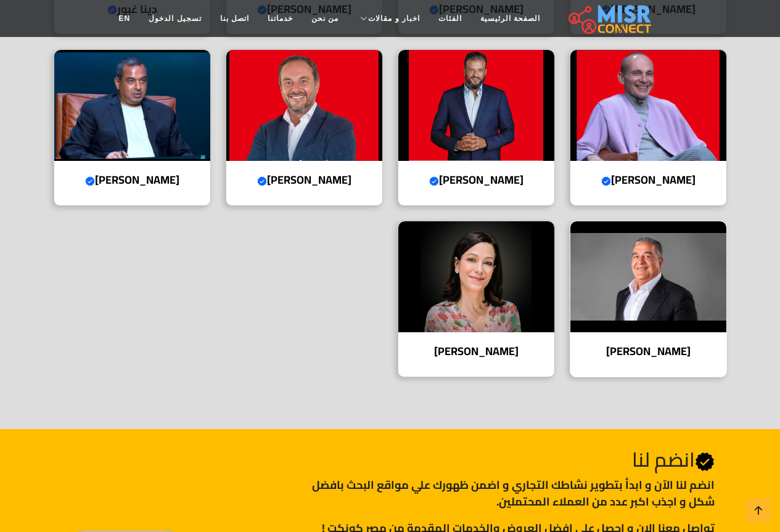 The image size is (780, 532). I want to click on img: أحمد طارق خليل, so click(304, 105).